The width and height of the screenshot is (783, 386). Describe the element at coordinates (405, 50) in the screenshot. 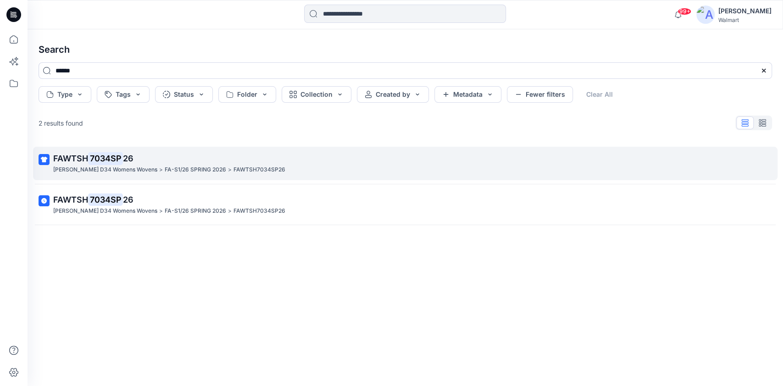

I see `h4: Search` at that location.